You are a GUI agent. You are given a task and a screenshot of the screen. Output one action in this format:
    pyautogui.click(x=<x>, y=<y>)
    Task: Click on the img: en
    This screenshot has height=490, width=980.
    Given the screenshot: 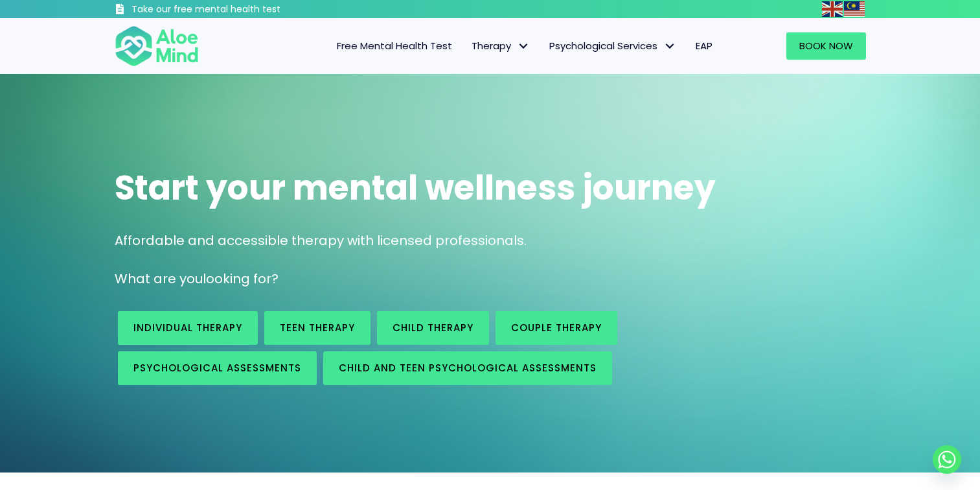 What is the action you would take?
    pyautogui.click(x=833, y=9)
    